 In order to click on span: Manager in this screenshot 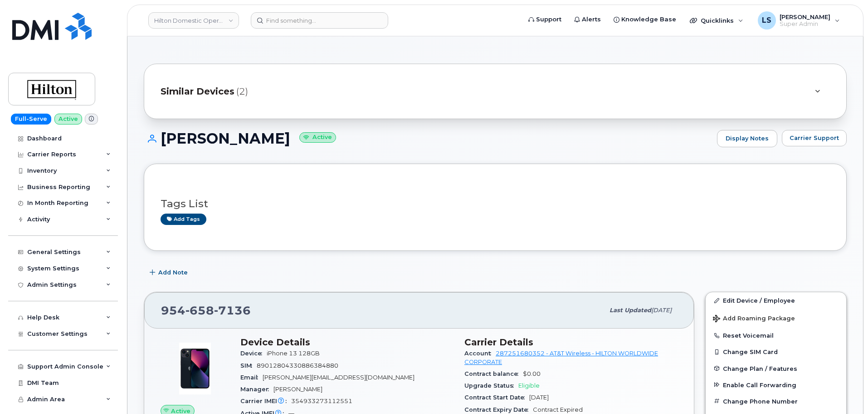, I will do `click(257, 389)`.